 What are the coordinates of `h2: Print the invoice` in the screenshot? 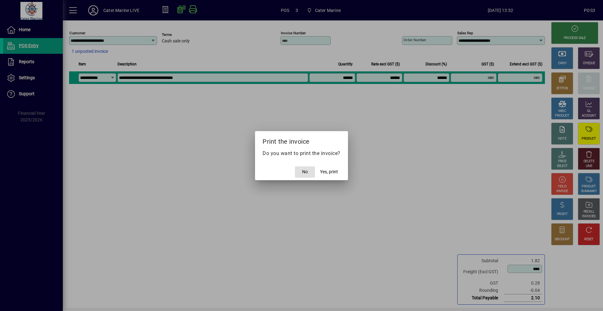 It's located at (302, 140).